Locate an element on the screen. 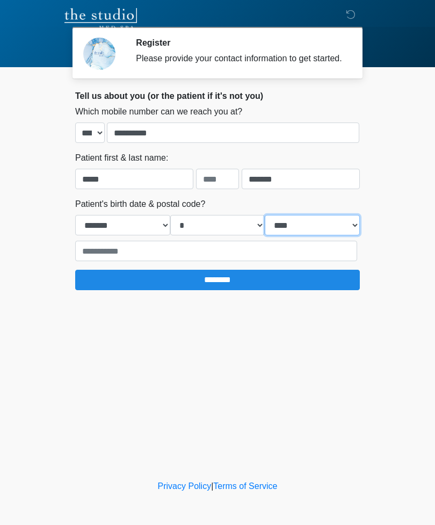 The width and height of the screenshot is (435, 525). h2: Register is located at coordinates (240, 42).